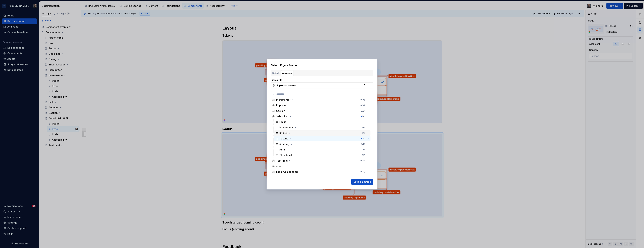 The image size is (644, 248). Describe the element at coordinates (363, 144) in the screenshot. I see `div: 0 / 10` at that location.